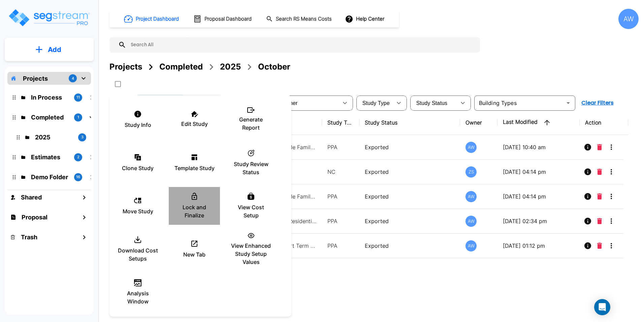 The height and width of the screenshot is (322, 644). I want to click on p: Edit Study, so click(194, 124).